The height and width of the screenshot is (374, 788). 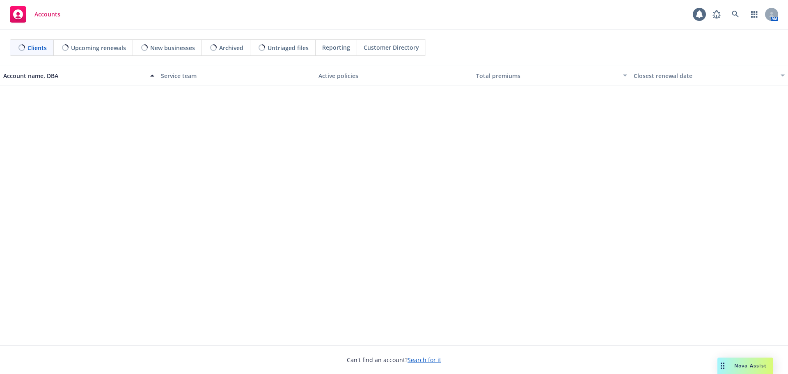 I want to click on div: Account name, DBA, so click(x=74, y=76).